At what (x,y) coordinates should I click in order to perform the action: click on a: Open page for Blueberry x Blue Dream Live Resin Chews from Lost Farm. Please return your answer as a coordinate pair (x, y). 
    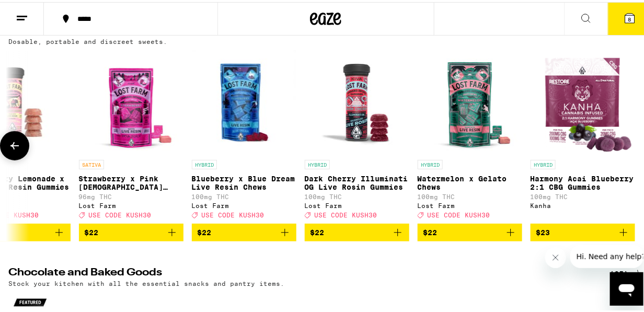
    Looking at the image, I should click on (244, 135).